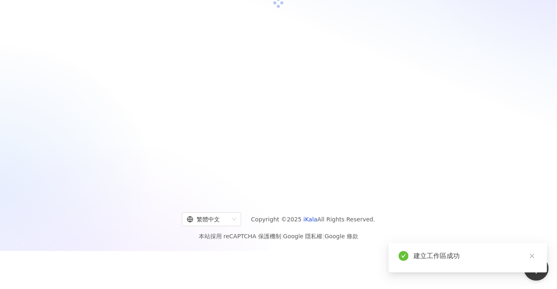 The width and height of the screenshot is (557, 289). What do you see at coordinates (311, 219) in the screenshot?
I see `a: iKala` at bounding box center [311, 219].